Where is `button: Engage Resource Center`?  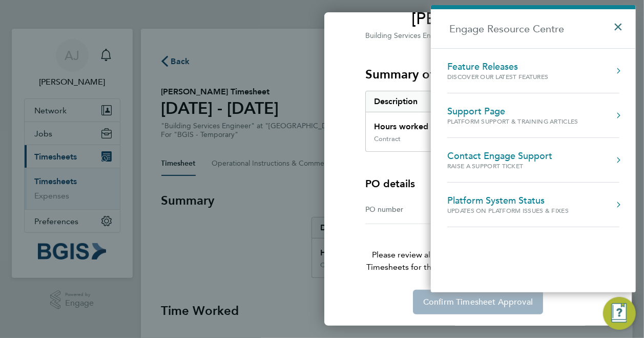
button: Engage Resource Center is located at coordinates (620, 313).